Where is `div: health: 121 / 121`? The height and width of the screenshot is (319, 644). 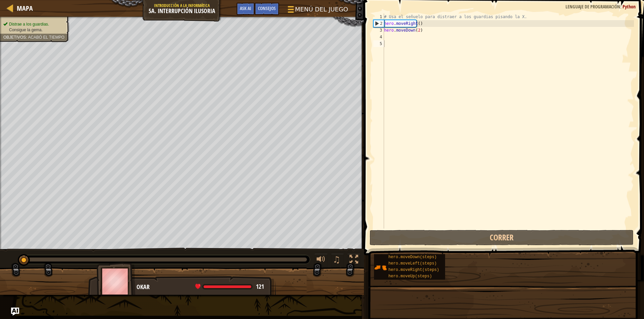 div: health: 121 / 121 is located at coordinates (230, 287).